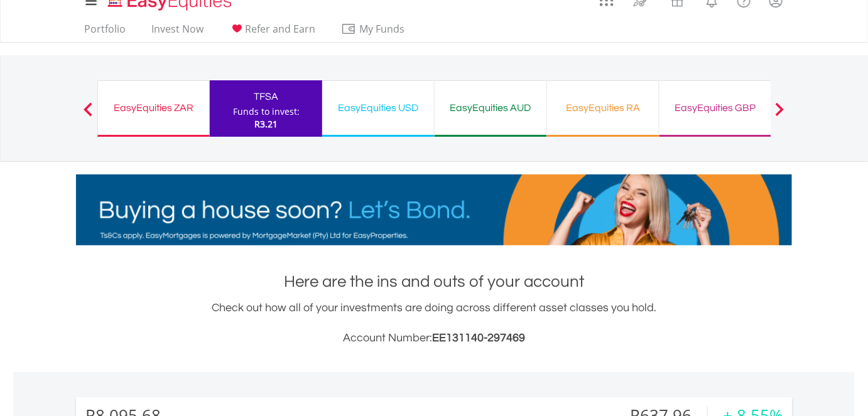 This screenshot has width=868, height=416. What do you see at coordinates (479, 338) in the screenshot?
I see `span: EE131140-297469` at bounding box center [479, 338].